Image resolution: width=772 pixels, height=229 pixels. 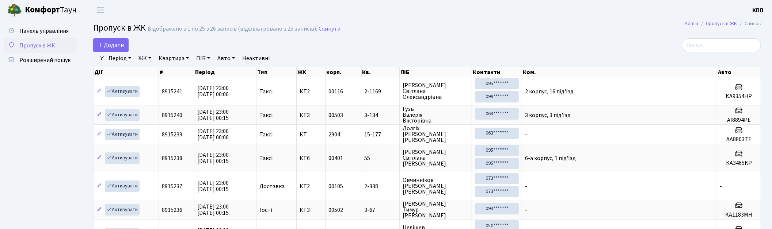 What do you see at coordinates (126, 72) in the screenshot?
I see `th: Дії` at bounding box center [126, 72].